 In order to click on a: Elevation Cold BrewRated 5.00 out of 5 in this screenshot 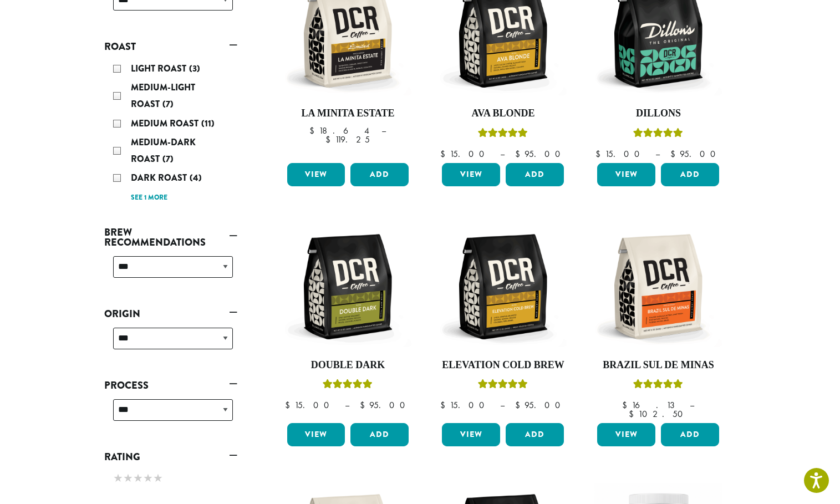, I will do `click(503, 321)`.